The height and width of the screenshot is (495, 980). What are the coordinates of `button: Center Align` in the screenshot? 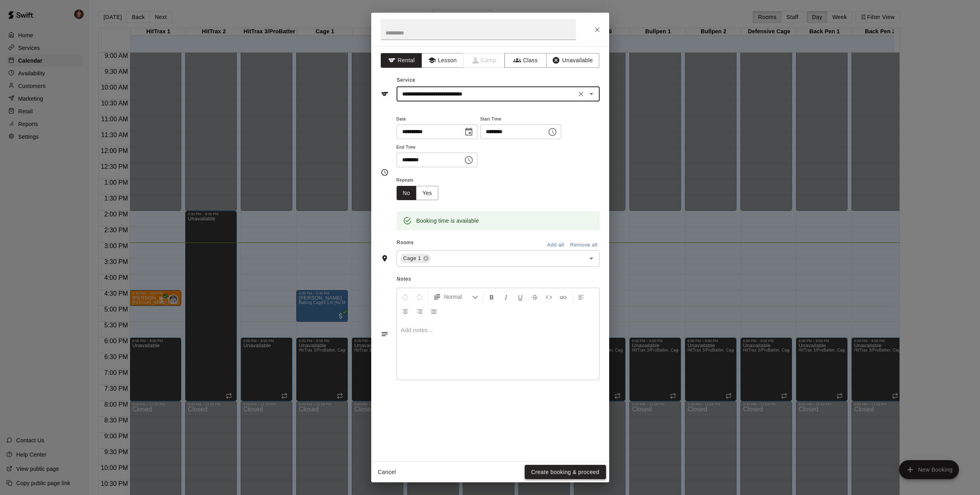 It's located at (405, 311).